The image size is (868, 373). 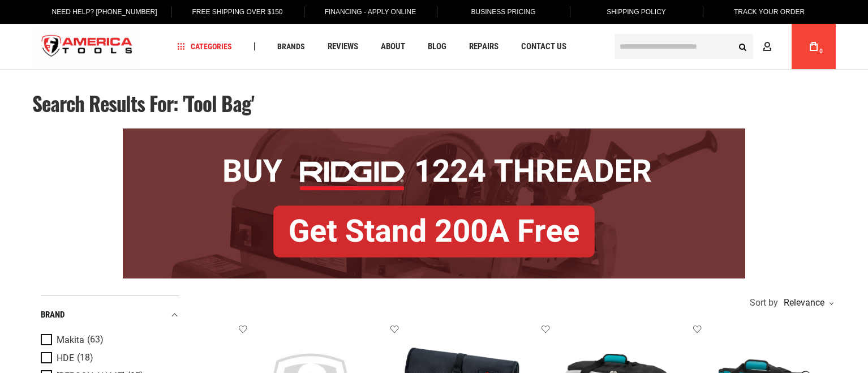 I want to click on span: Makita, so click(x=70, y=341).